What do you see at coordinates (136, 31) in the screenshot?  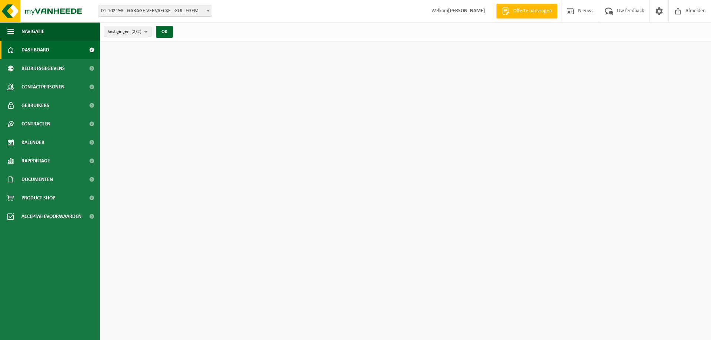 I see `count: (2/2)` at bounding box center [136, 31].